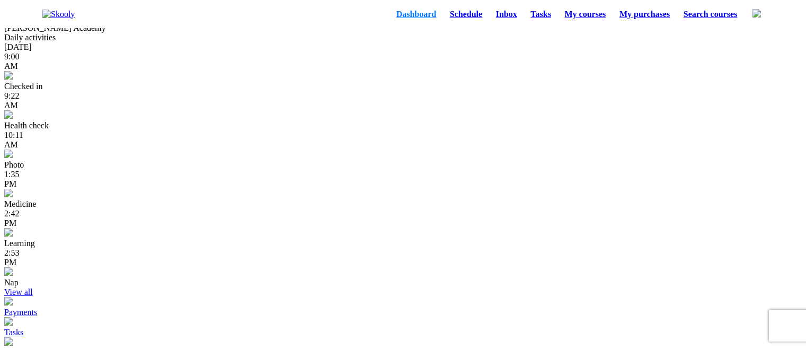 The image size is (806, 349). Describe the element at coordinates (403, 312) in the screenshot. I see `div: Payments` at that location.